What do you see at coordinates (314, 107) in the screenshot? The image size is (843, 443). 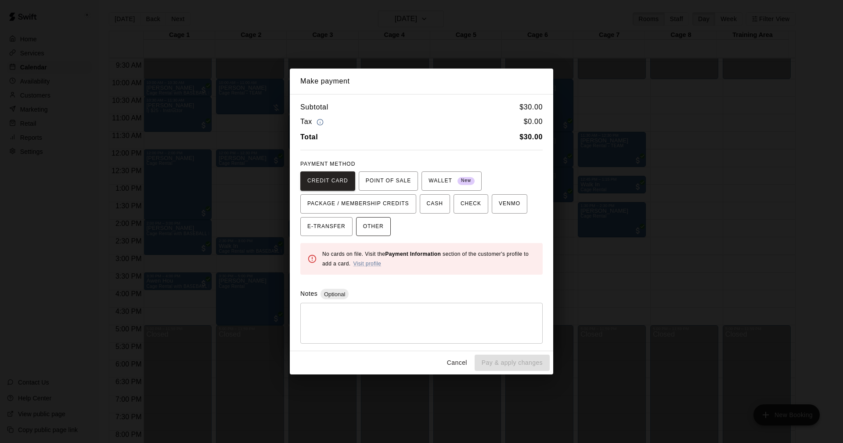 I see `h6: Subtotal` at bounding box center [314, 107].